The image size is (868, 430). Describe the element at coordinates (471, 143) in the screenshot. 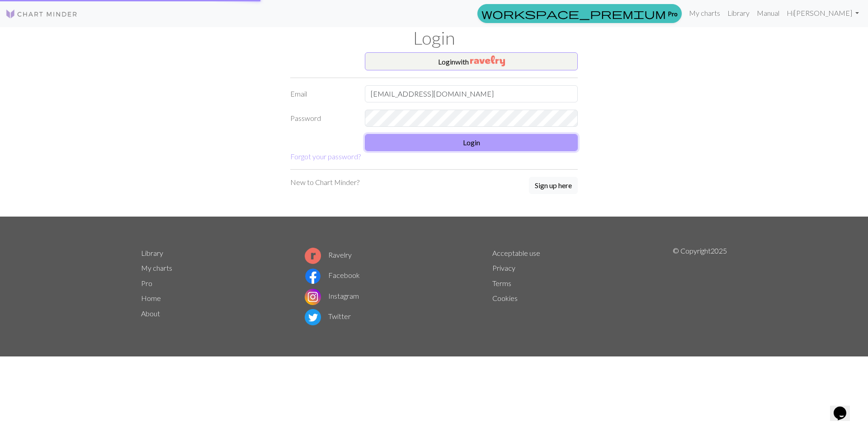

I see `button: Login` at that location.